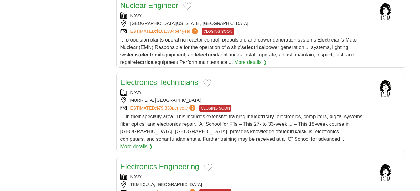 This screenshot has height=191, width=420. Describe the element at coordinates (163, 108) in the screenshot. I see `a: ESTIMATED:$79,330per year?` at that location.